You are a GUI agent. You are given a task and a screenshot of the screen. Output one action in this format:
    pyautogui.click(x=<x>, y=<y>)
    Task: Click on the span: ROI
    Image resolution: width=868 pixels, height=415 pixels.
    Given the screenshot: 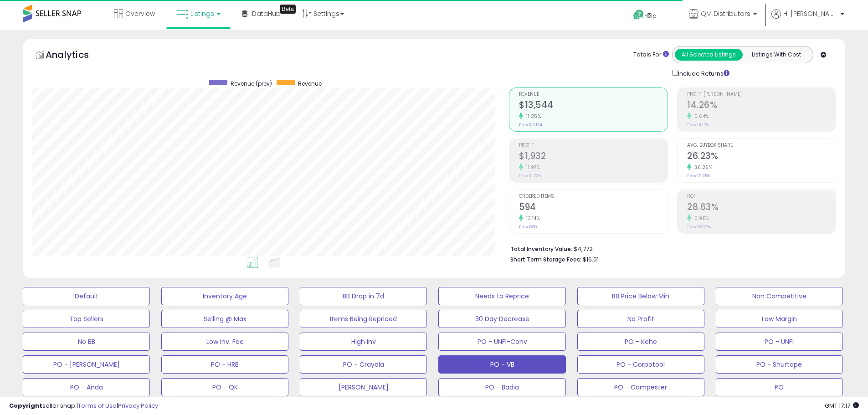 What is the action you would take?
    pyautogui.click(x=761, y=197)
    